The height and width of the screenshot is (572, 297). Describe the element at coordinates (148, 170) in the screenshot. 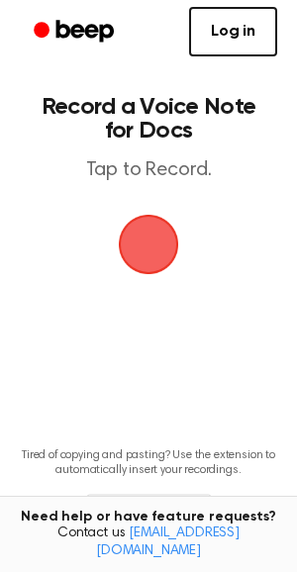

I see `p: Tap to Record.` at that location.